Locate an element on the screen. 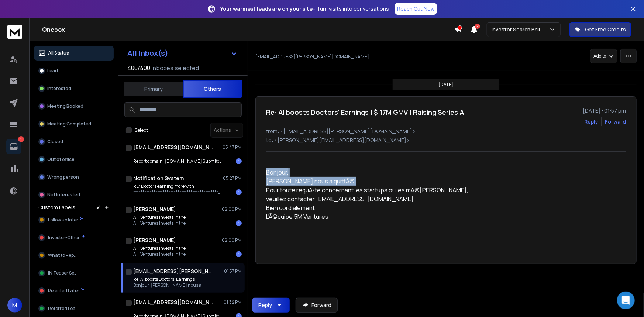 This screenshot has height=317, width=644. p: Re: AI boosts Doctors' Earnings is located at coordinates (167, 279).